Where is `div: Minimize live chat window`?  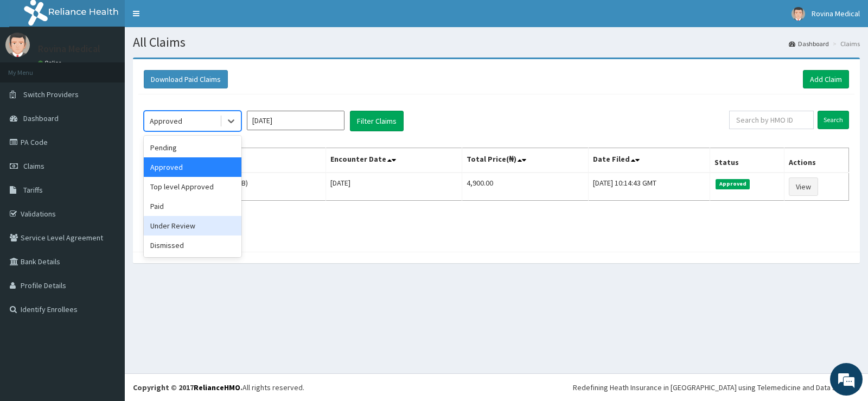 div: Minimize live chat window is located at coordinates (191, 18).